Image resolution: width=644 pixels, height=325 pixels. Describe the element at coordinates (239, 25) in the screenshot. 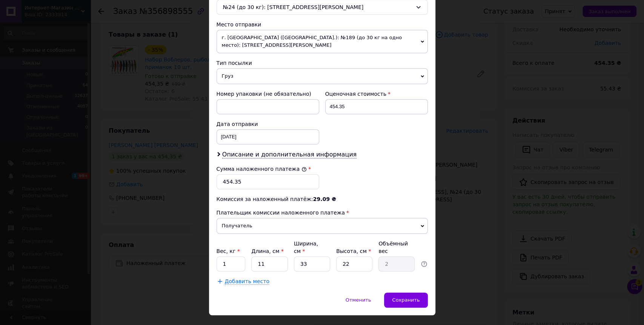

I see `span: Место отправки` at that location.